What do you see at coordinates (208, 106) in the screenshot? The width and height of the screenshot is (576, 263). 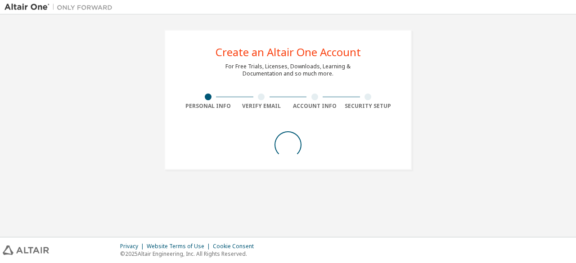 I see `div: Personal Info` at bounding box center [208, 106].